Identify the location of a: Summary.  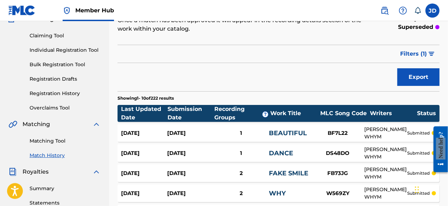
(65, 188).